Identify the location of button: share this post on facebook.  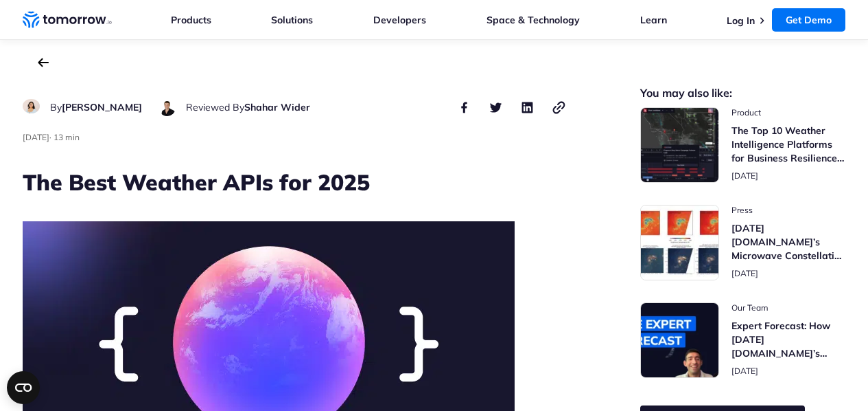
(465, 107).